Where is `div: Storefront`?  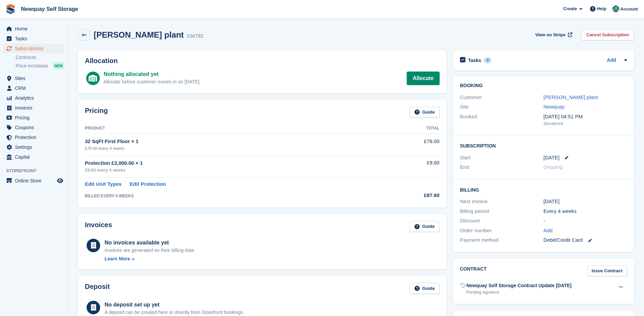 div: Storefront is located at coordinates (585, 124).